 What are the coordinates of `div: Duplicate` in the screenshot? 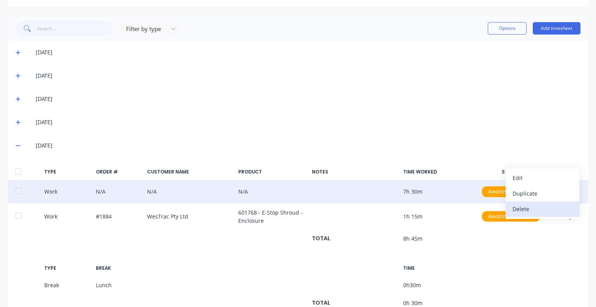 It's located at (542, 193).